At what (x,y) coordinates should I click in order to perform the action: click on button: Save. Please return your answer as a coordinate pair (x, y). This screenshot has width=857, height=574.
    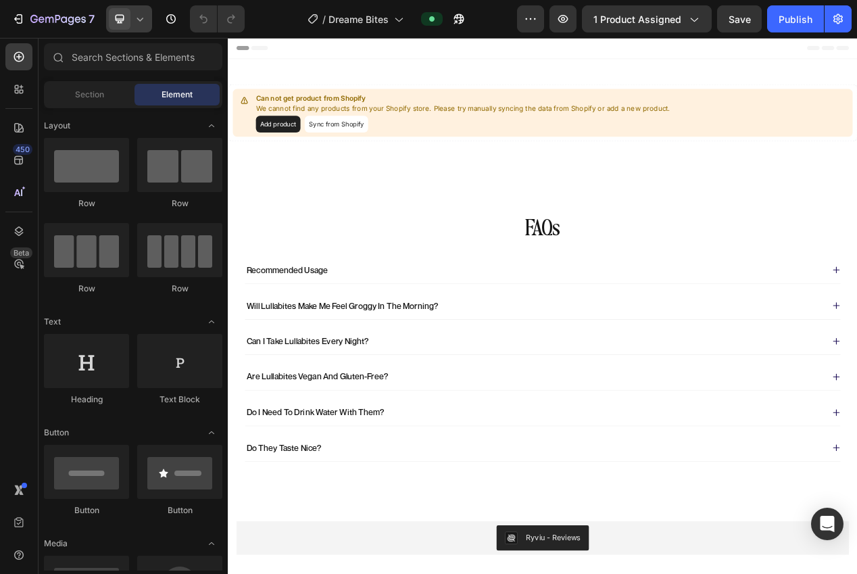
    Looking at the image, I should click on (739, 19).